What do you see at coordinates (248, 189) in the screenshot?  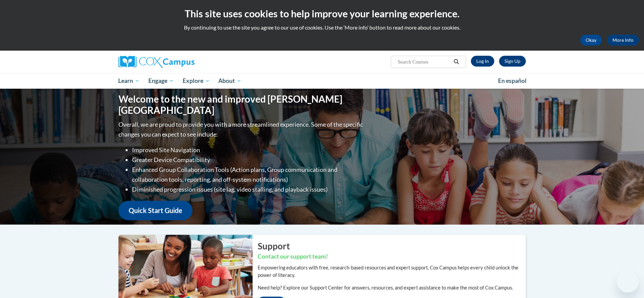 I see `li: Diminished progression issues (site lag, video stalling, and playback issues)` at bounding box center [248, 189].